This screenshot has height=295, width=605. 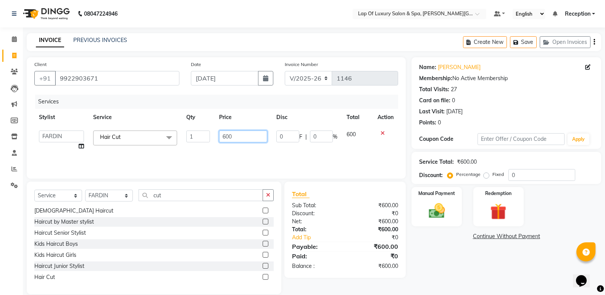 I want to click on div: Name:, so click(x=427, y=67).